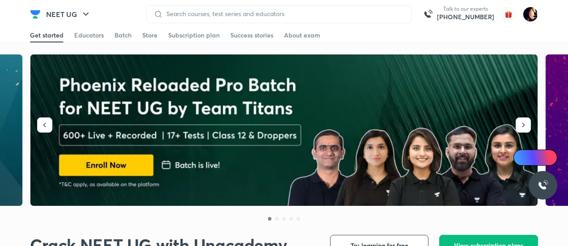 The width and height of the screenshot is (568, 246). I want to click on a: Store, so click(150, 35).